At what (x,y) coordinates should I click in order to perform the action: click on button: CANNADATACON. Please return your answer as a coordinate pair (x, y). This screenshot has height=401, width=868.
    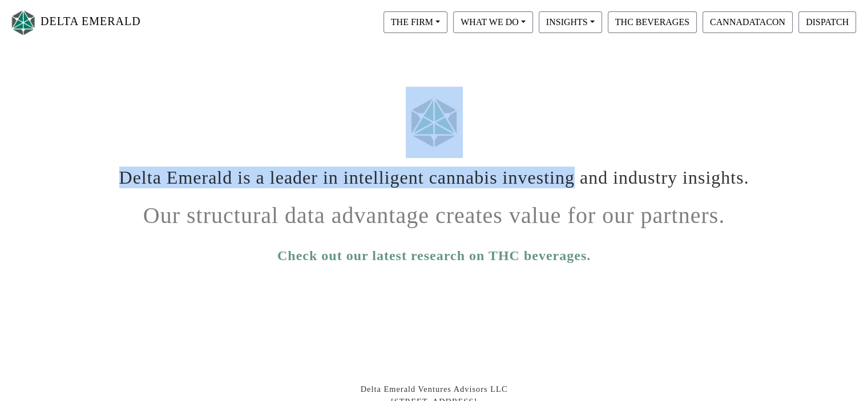
    Looking at the image, I should click on (747, 22).